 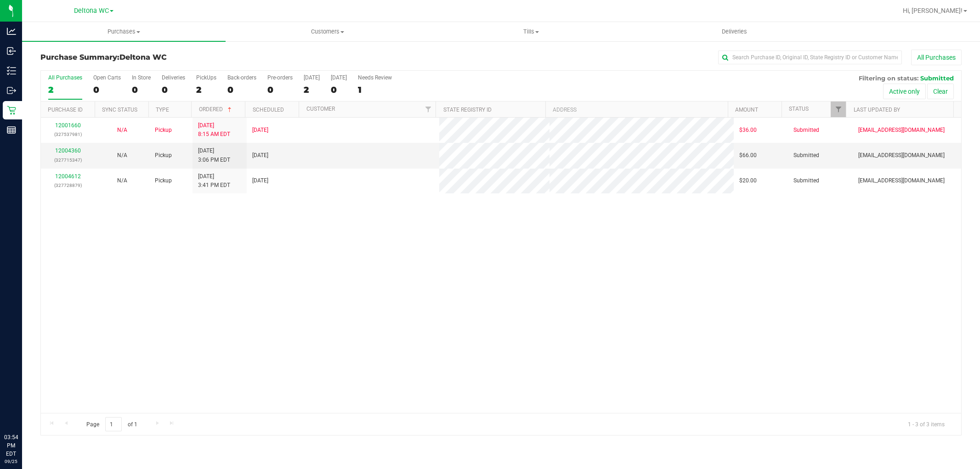 I want to click on div: PickUps, so click(x=206, y=78).